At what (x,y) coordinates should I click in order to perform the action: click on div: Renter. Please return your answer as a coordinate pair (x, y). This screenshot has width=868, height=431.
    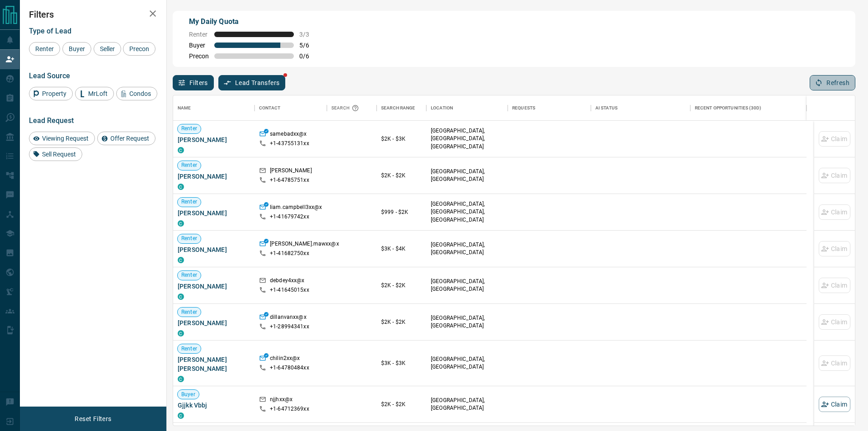
    Looking at the image, I should click on (44, 49).